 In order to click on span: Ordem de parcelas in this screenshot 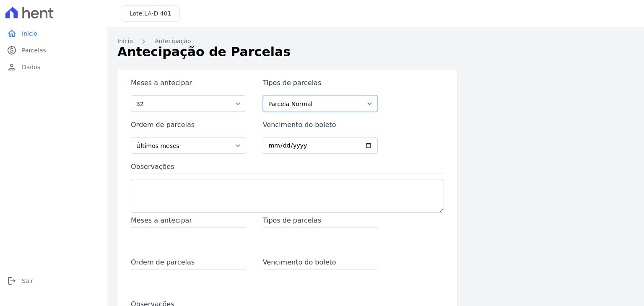, I will do `click(188, 263)`.